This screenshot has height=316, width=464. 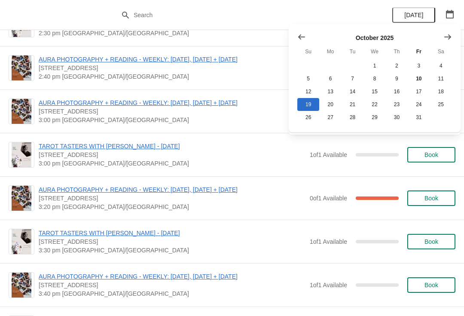 What do you see at coordinates (308, 91) in the screenshot?
I see `button: Sunday October 12 2025` at bounding box center [308, 91].